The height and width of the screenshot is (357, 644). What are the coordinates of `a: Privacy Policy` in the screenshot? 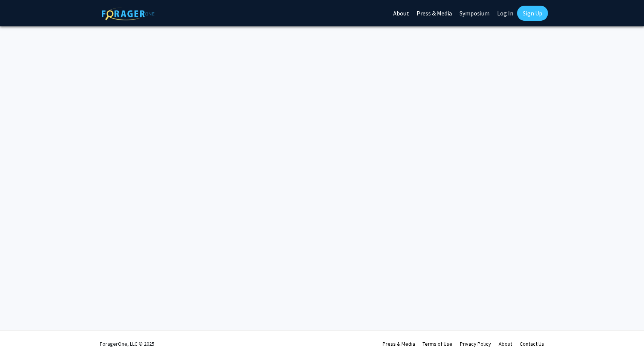 It's located at (475, 344).